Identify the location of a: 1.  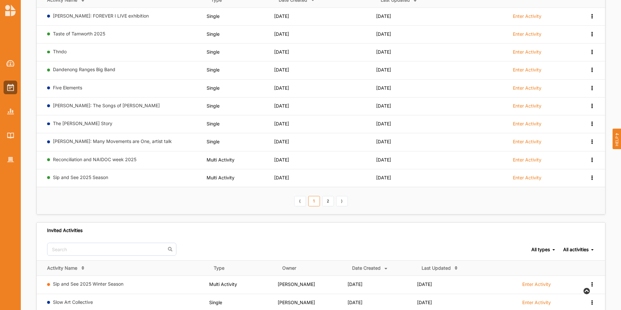
(314, 201).